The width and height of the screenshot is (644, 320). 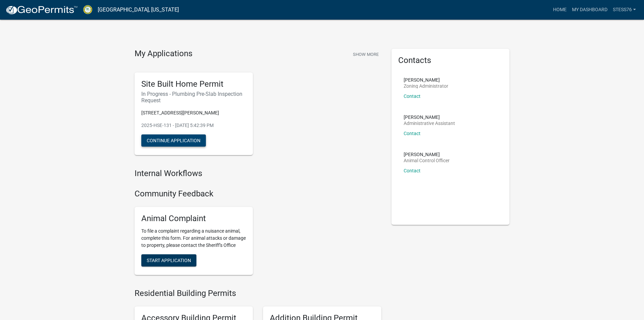 I want to click on button: Show More, so click(x=366, y=54).